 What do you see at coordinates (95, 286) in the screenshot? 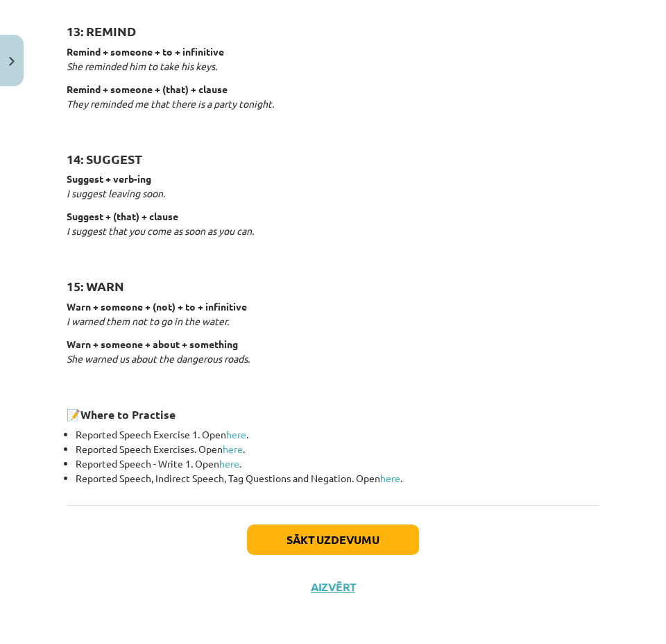
I see `strong: 15: WARN` at bounding box center [95, 286].